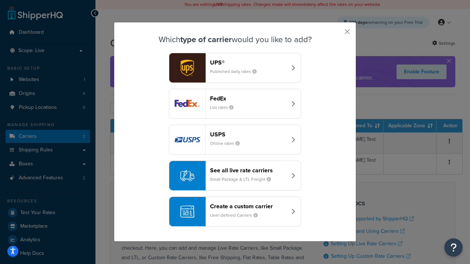 The height and width of the screenshot is (264, 470). Describe the element at coordinates (248, 206) in the screenshot. I see `header: Create a custom carrier` at that location.